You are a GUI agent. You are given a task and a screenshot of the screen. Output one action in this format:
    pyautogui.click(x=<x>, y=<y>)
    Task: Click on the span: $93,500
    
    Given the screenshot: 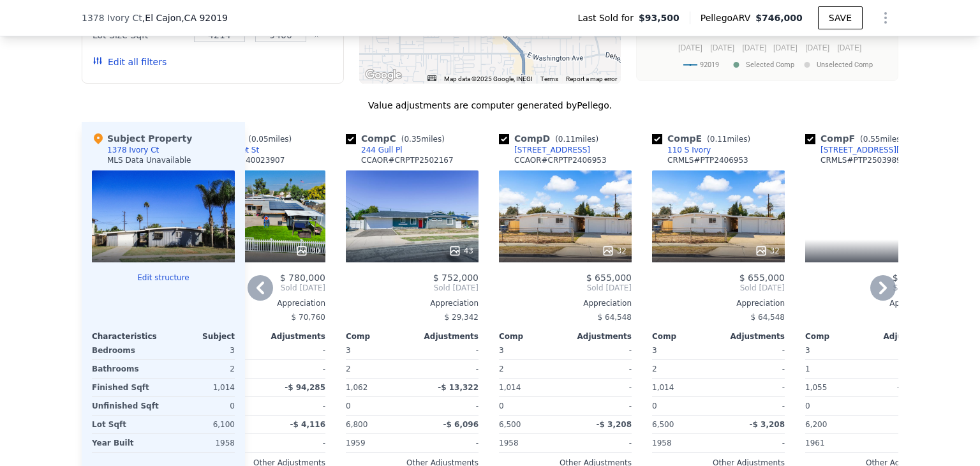 What is the action you would take?
    pyautogui.click(x=659, y=18)
    